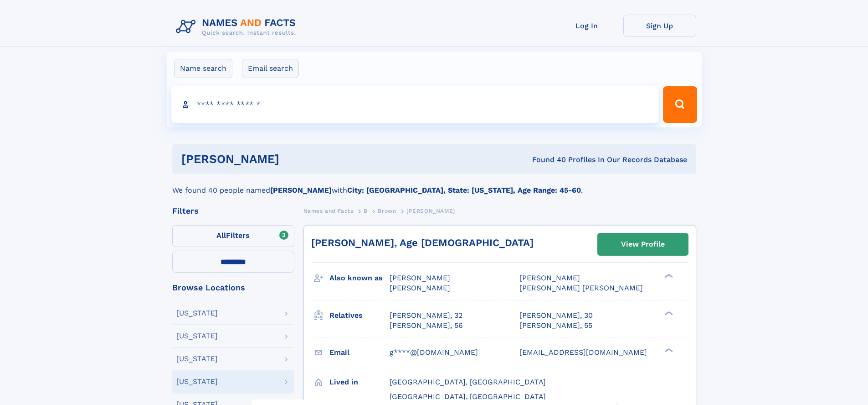 Image resolution: width=868 pixels, height=405 pixels. What do you see at coordinates (365, 211) in the screenshot?
I see `span: B` at bounding box center [365, 211].